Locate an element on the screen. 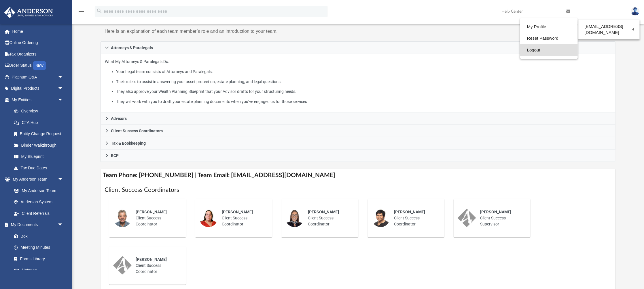 The width and height of the screenshot is (644, 289). a: Reset Password is located at coordinates (549, 38).